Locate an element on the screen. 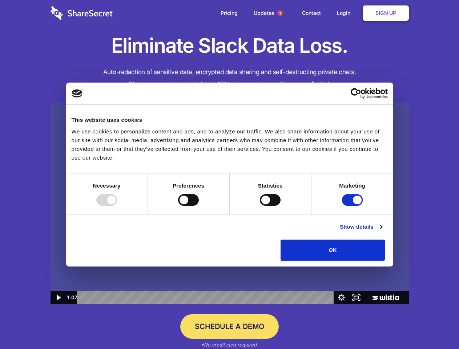  div: We use cookies to personalize content and ads, and to analyze our traffic. We also share informat... is located at coordinates (230, 145).